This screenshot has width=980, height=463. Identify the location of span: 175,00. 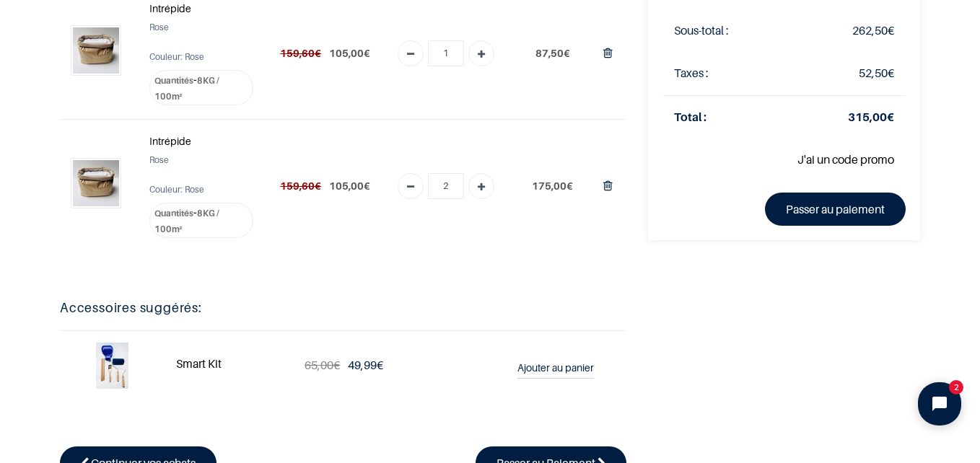
(549, 186).